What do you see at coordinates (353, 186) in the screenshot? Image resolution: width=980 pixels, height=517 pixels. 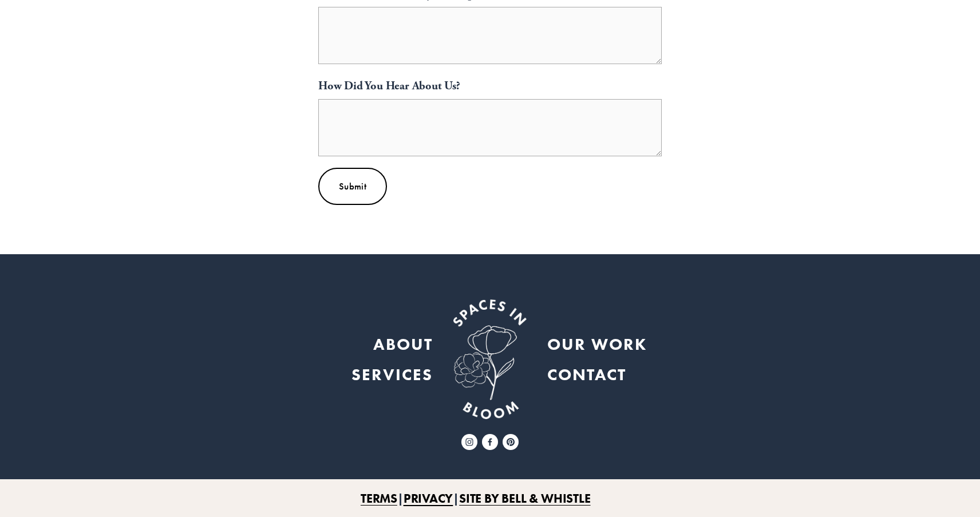 I see `span: Submit` at bounding box center [353, 186].